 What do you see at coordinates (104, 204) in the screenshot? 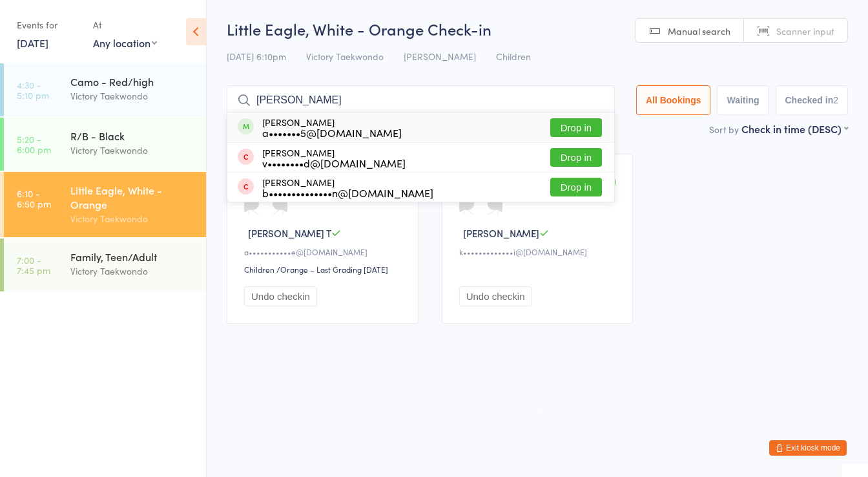
I see `a: 6:10 -6:50 pmLittle Eagle, White - OrangeVictory Taekwondo` at bounding box center [104, 204].